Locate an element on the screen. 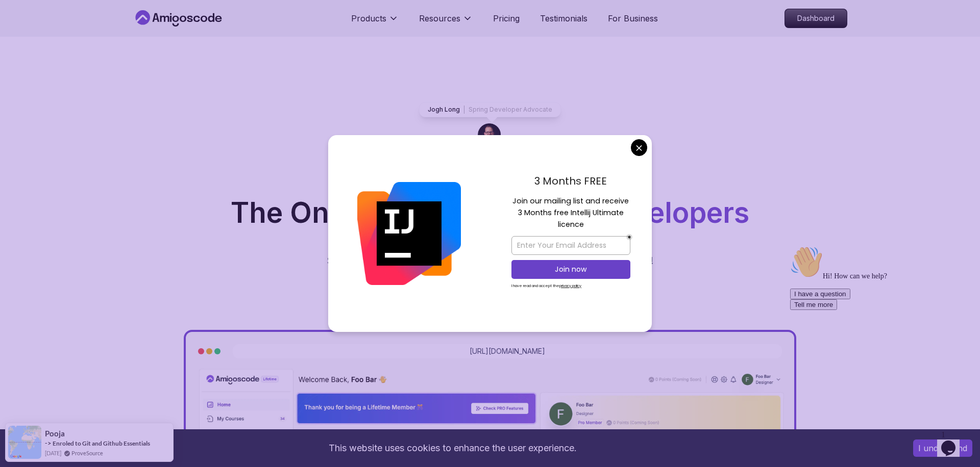  a: ProveSource is located at coordinates (87, 453).